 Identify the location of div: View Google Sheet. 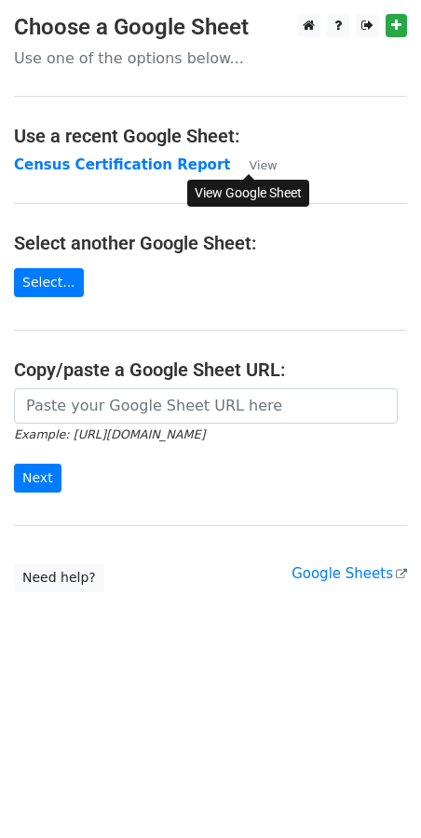
(248, 193).